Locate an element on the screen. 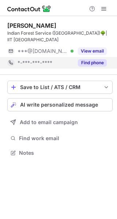 The image size is (117, 219). span: Notes is located at coordinates (64, 153).